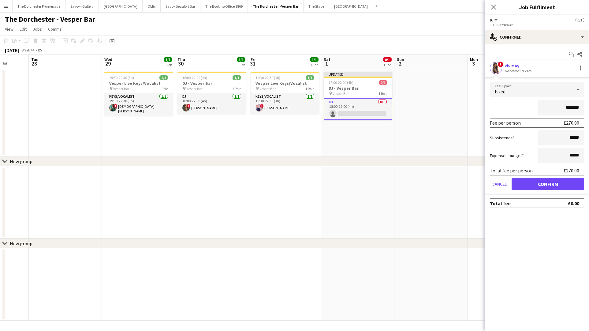  Describe the element at coordinates (9, 29) in the screenshot. I see `a: View` at that location.